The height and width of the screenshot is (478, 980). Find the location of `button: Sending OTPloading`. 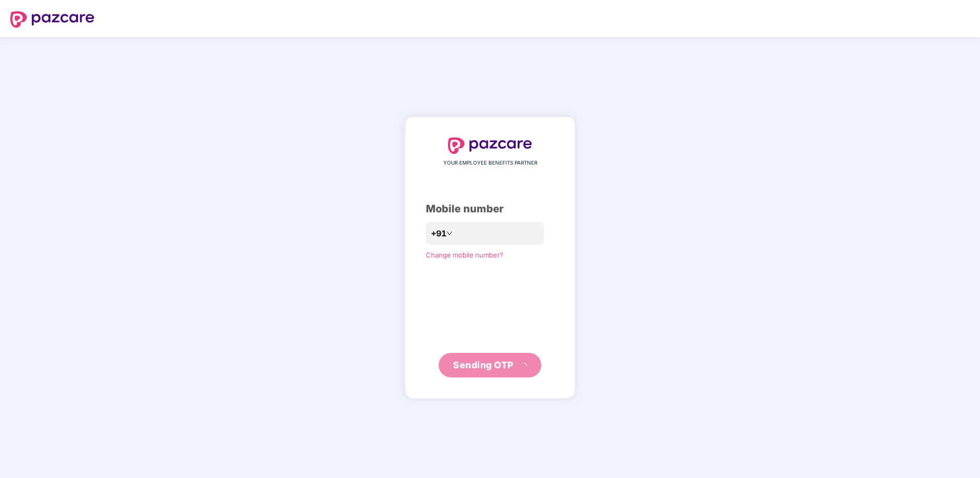

button: Sending OTPloading is located at coordinates (490, 365).